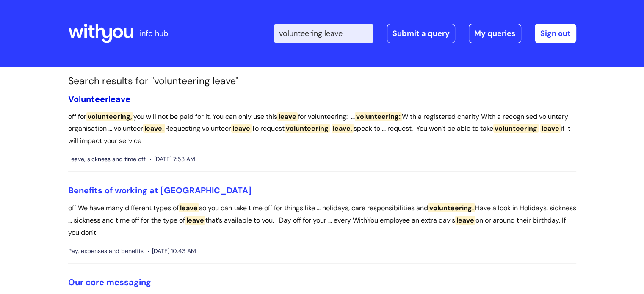 This screenshot has height=294, width=644. What do you see at coordinates (495, 33) in the screenshot?
I see `a: My queries` at bounding box center [495, 33].